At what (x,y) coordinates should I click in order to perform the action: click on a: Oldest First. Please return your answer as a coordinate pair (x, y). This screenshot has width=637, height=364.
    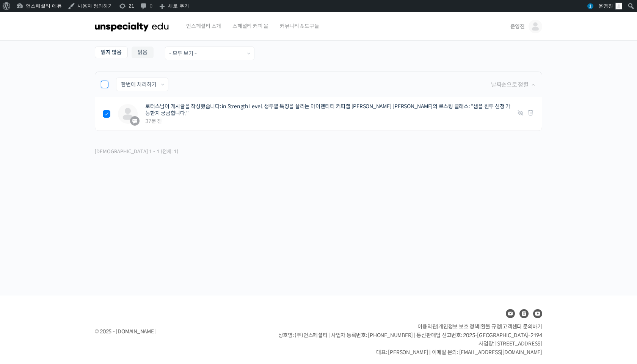
    Looking at the image, I should click on (533, 85).